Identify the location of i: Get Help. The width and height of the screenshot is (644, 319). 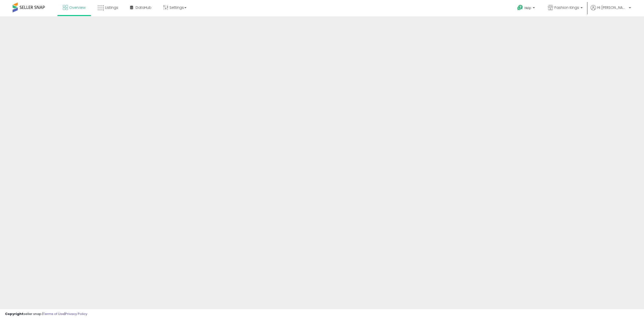
(520, 8).